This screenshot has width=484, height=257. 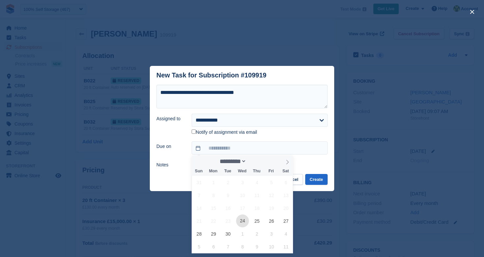 I want to click on label: Assigned to, so click(x=170, y=118).